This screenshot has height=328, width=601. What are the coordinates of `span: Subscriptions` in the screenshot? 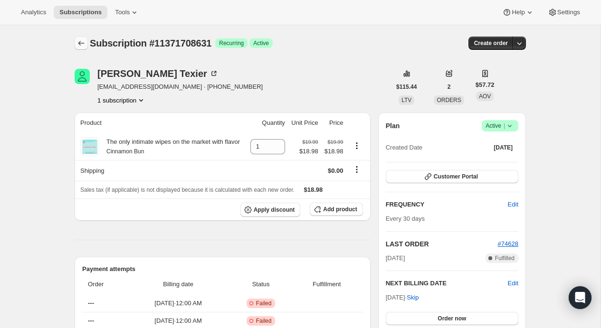 It's located at (80, 12).